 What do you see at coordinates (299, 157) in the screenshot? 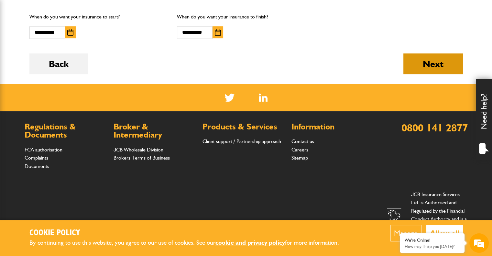
I see `a: Sitemap` at bounding box center [299, 157].